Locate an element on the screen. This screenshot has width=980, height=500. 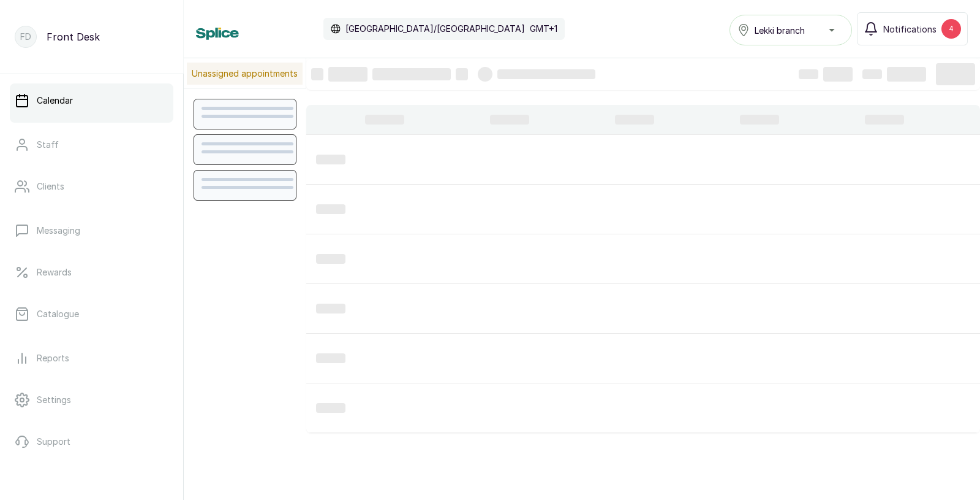
p: Reports is located at coordinates (53, 358).